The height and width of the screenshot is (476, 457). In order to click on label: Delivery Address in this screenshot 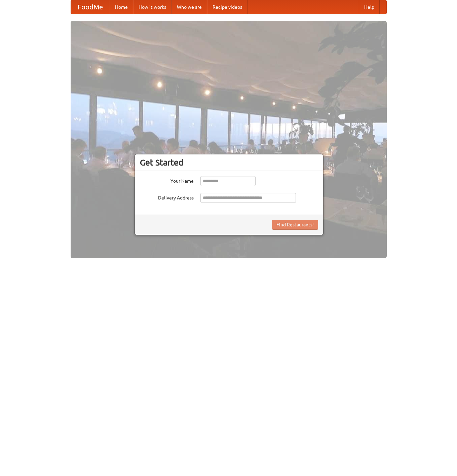, I will do `click(167, 197)`.